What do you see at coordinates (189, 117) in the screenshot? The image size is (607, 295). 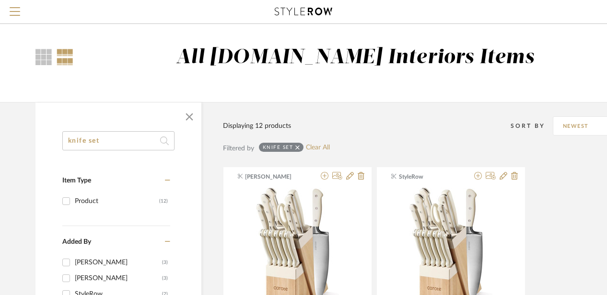 I see `button: Close` at bounding box center [189, 117].